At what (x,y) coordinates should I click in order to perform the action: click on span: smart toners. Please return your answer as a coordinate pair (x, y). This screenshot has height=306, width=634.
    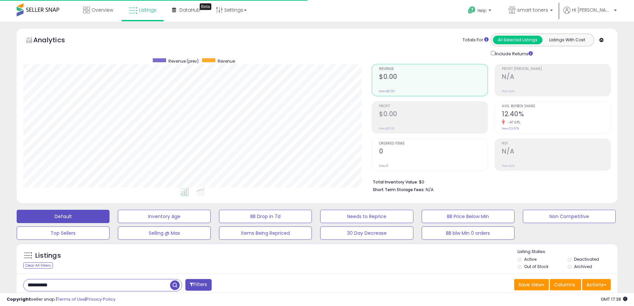
    Looking at the image, I should click on (533, 10).